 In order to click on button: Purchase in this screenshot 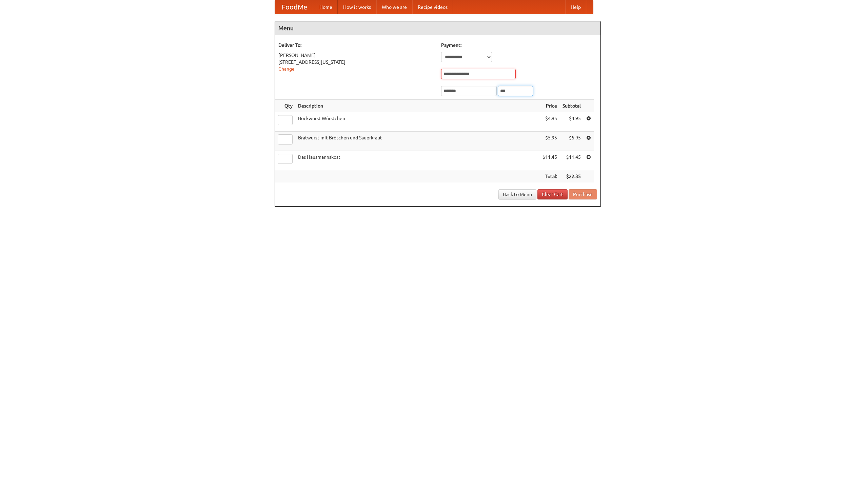, I will do `click(583, 194)`.